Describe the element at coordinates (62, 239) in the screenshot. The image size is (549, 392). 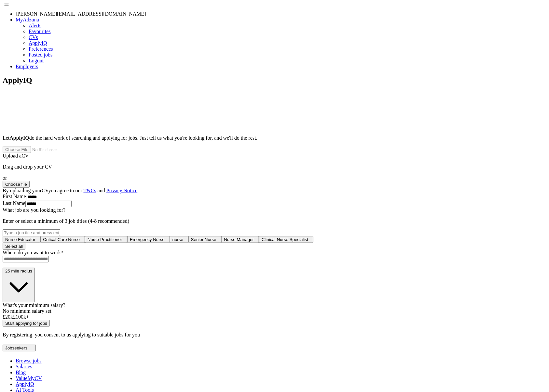
I see `button: Critical Care Nurse` at that location.